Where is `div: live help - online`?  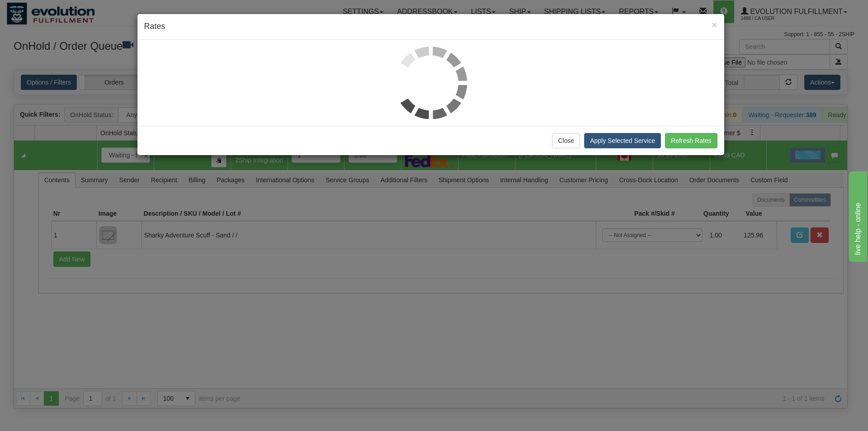
div: live help - online is located at coordinates (45, 11).